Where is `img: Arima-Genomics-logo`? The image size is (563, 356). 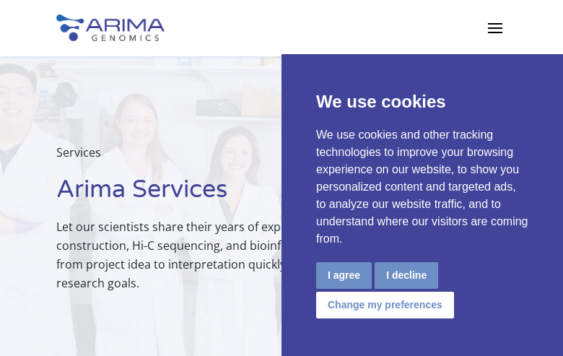 img: Arima-Genomics-logo is located at coordinates (110, 27).